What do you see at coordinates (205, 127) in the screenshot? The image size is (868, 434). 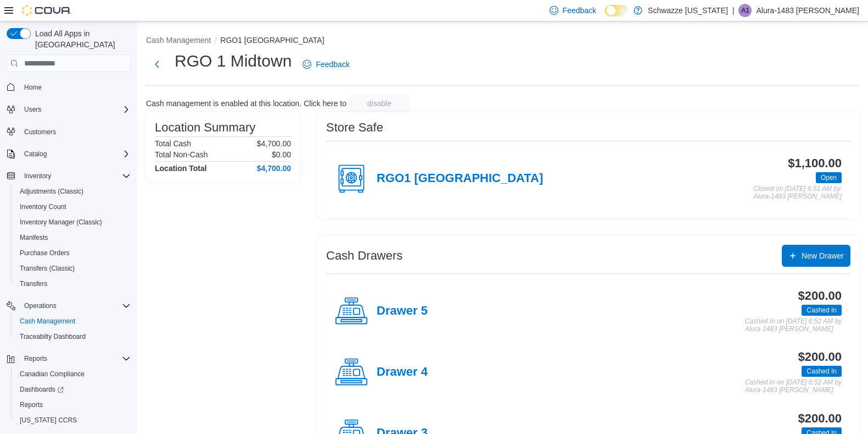 I see `h3: Location Summary` at bounding box center [205, 127].